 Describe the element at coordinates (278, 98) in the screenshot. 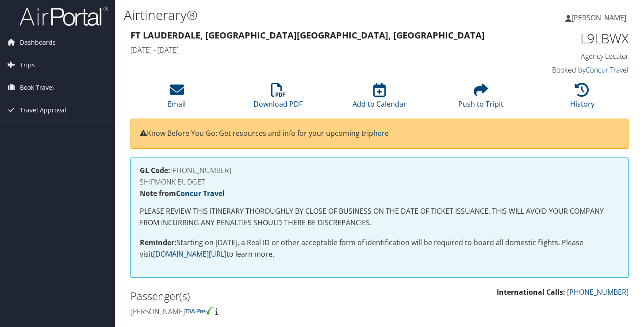

I see `a: Download PDF` at that location.